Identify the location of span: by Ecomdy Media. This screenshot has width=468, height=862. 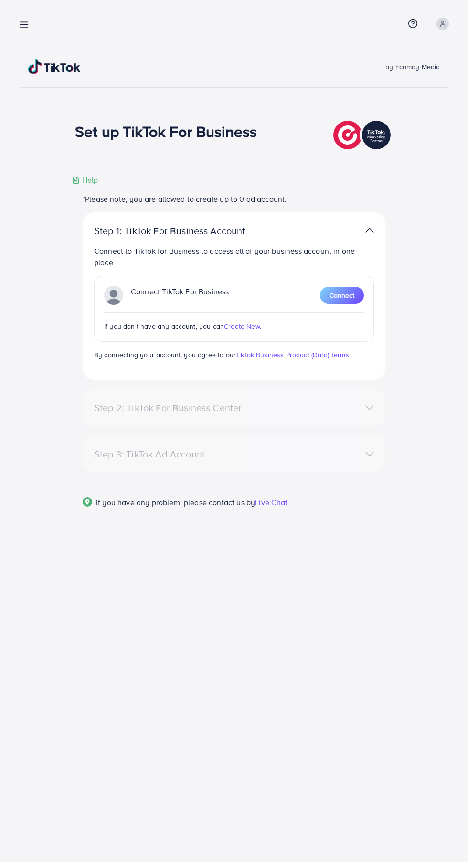
(412, 67).